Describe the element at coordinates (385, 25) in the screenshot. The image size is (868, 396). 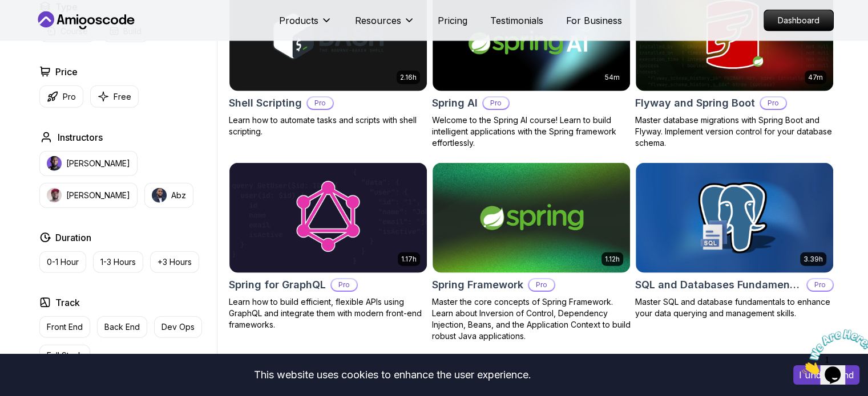
I see `button: Resources` at that location.